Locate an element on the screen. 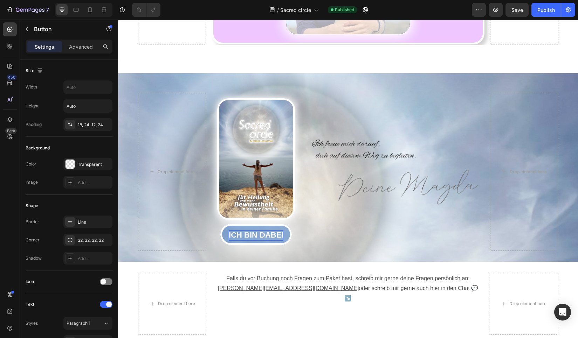 This screenshot has width=578, height=338. div: Padding is located at coordinates (34, 125).